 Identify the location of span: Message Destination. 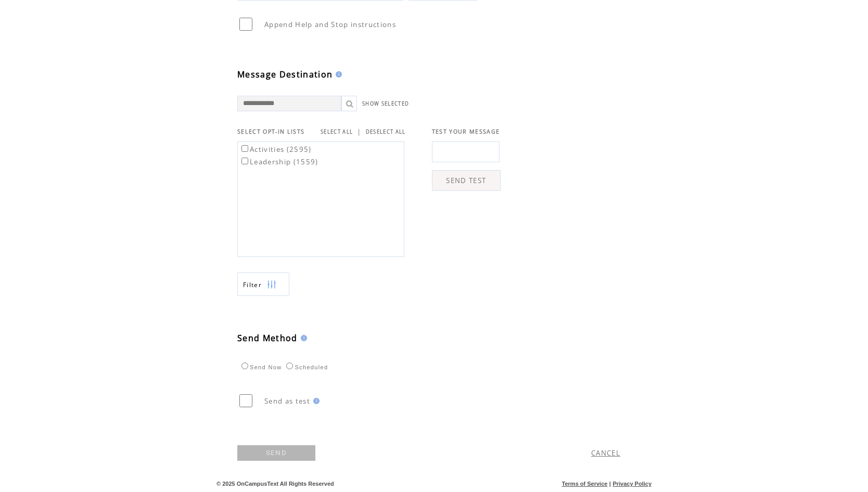
(285, 75).